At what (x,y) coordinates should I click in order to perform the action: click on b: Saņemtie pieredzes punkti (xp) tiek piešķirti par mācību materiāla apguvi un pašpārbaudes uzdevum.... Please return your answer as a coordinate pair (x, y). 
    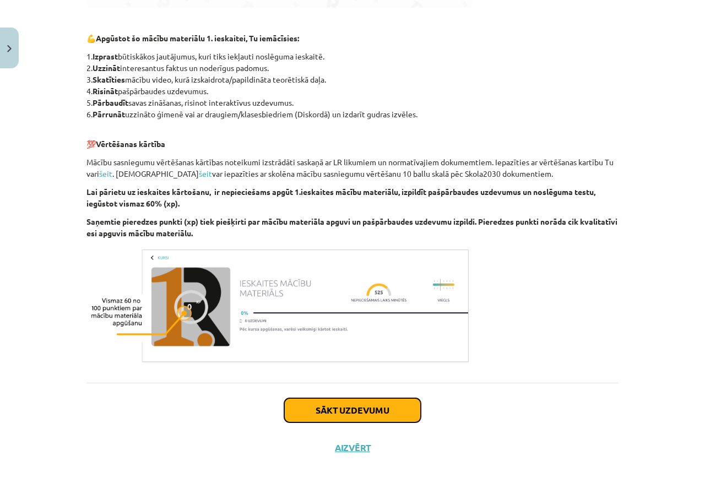
    Looking at the image, I should click on (352, 227).